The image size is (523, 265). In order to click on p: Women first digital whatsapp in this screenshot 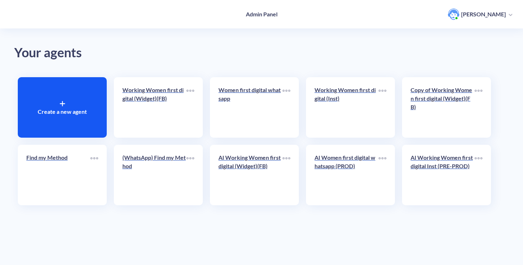, I will do `click(250, 94)`.